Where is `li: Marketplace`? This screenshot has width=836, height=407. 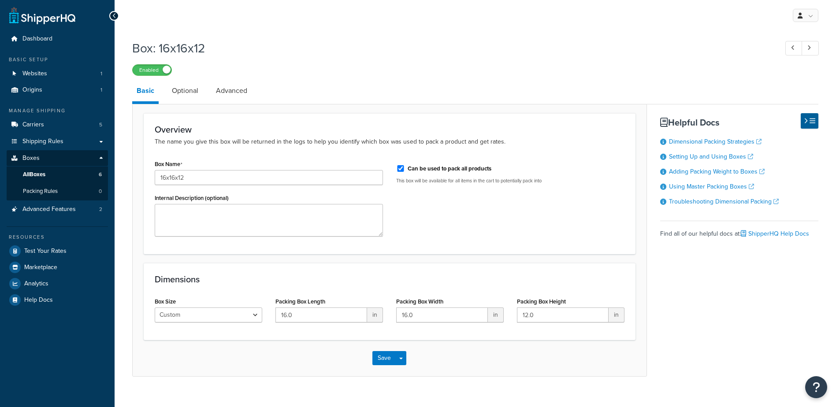
li: Marketplace is located at coordinates (57, 267).